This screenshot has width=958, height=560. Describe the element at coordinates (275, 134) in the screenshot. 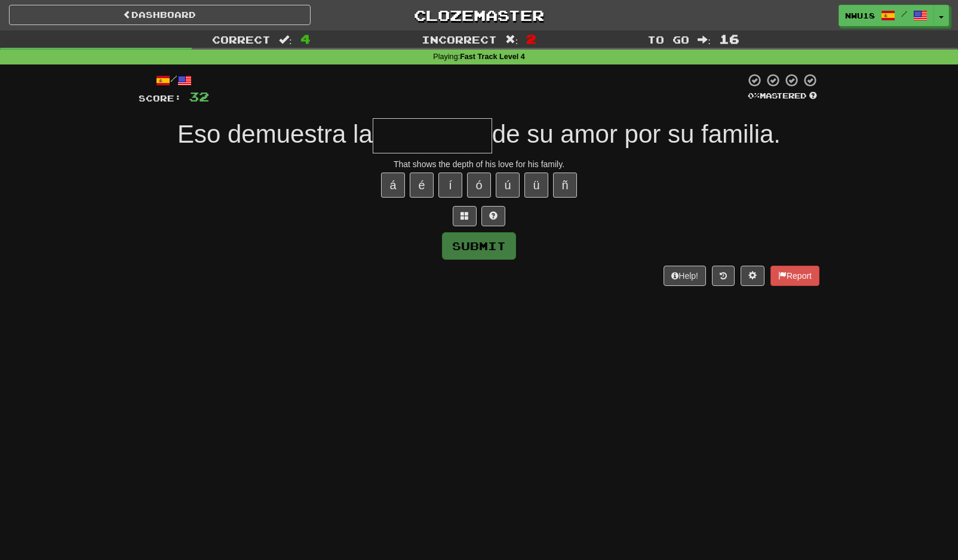

I see `span: Eso demuestra la` at that location.